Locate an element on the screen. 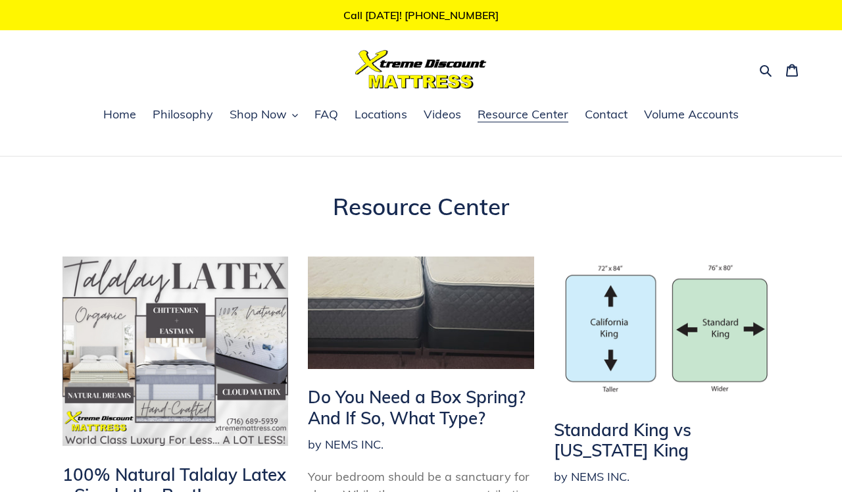  button: Shop Now is located at coordinates (264, 115).